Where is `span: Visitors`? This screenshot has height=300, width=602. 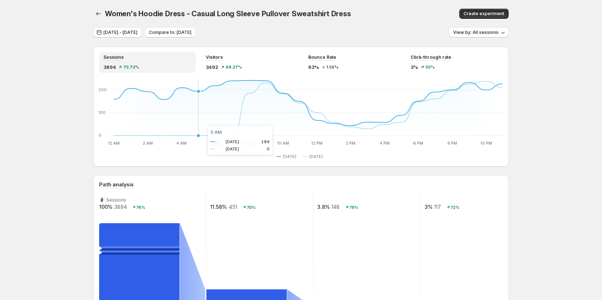
span: Visitors is located at coordinates (214, 57).